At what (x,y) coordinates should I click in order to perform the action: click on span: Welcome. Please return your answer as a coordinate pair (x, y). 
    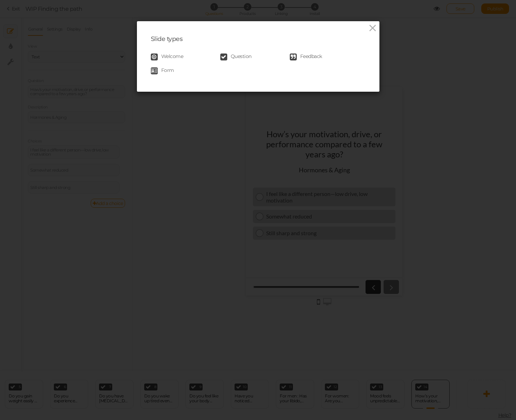
    Looking at the image, I should click on (172, 57).